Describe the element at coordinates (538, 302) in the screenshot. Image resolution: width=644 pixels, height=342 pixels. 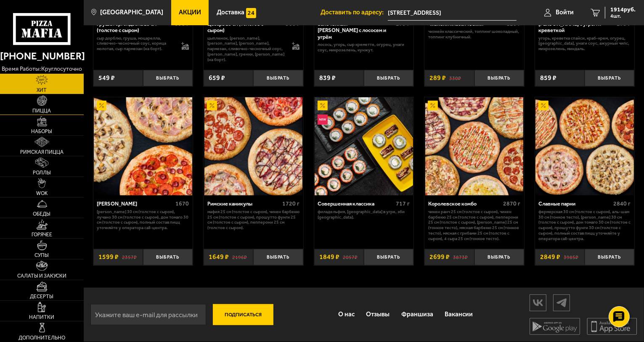
I see `img: vk` at that location.